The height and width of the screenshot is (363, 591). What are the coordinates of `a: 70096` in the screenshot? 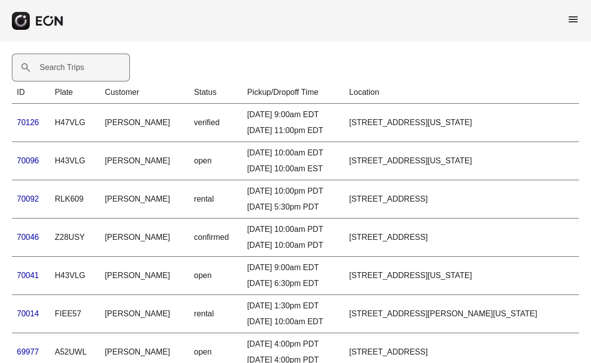 It's located at (28, 160).